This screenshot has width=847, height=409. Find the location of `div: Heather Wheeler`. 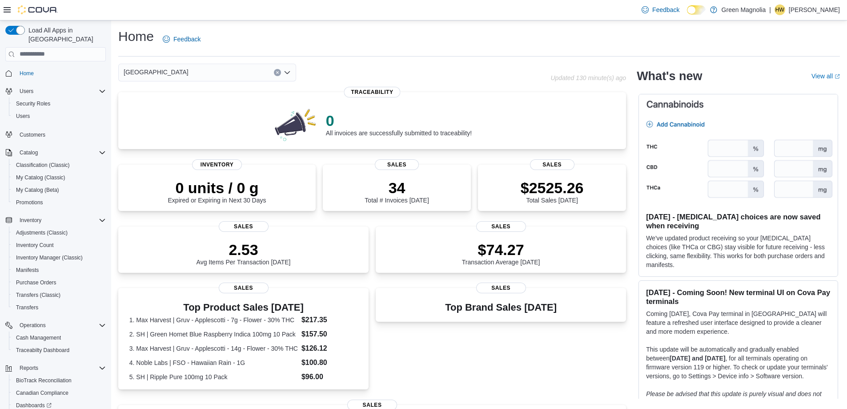

div: Heather Wheeler is located at coordinates (780, 10).